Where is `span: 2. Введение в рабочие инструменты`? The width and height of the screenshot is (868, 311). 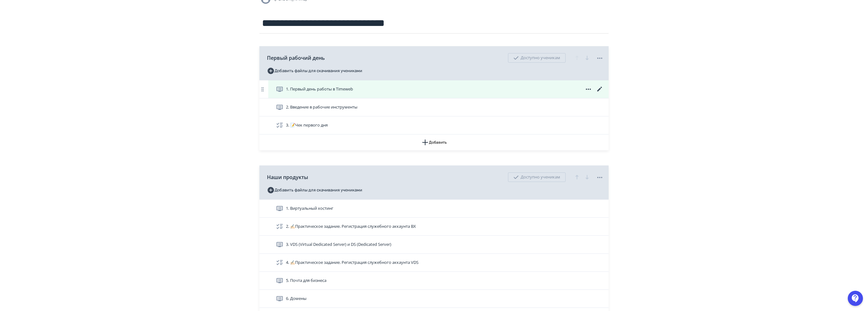 span: 2. Введение в рабочие инструменты is located at coordinates (321, 107).